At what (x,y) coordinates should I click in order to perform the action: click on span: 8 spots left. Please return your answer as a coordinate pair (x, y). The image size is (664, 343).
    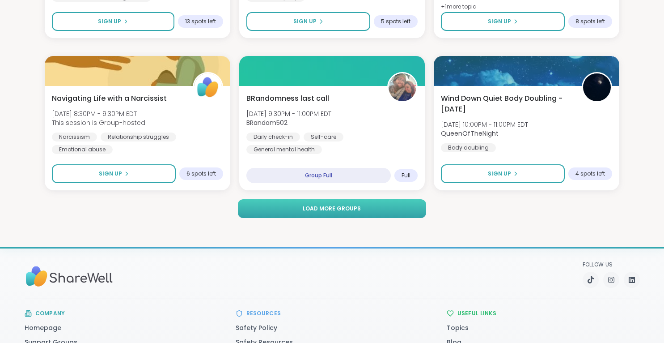
    Looking at the image, I should click on (591, 21).